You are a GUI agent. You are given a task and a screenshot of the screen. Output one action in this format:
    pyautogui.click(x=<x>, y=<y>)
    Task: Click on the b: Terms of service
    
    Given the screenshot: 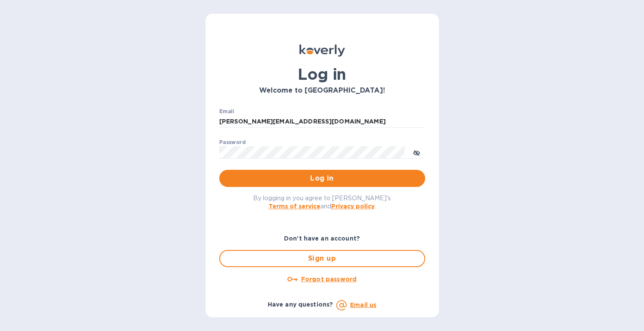 What is the action you would take?
    pyautogui.click(x=294, y=206)
    